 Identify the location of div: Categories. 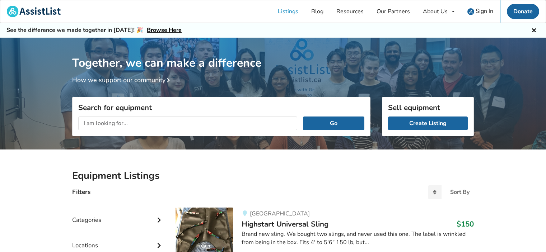
(118, 215).